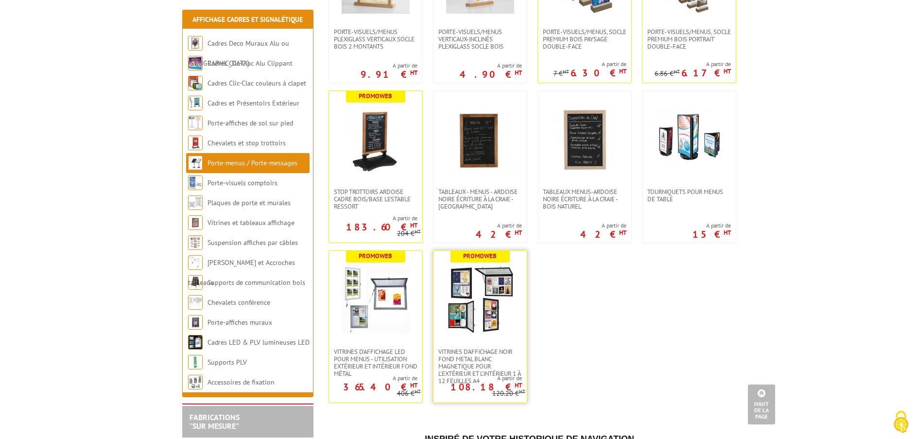 The height and width of the screenshot is (439, 918). What do you see at coordinates (380, 387) in the screenshot?
I see `p: 365.40 €` at bounding box center [380, 387].